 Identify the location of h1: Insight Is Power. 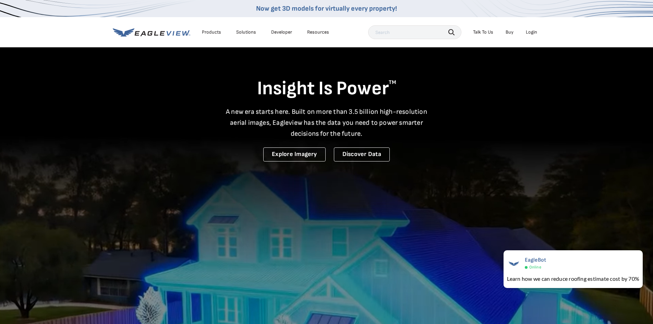
(327, 89).